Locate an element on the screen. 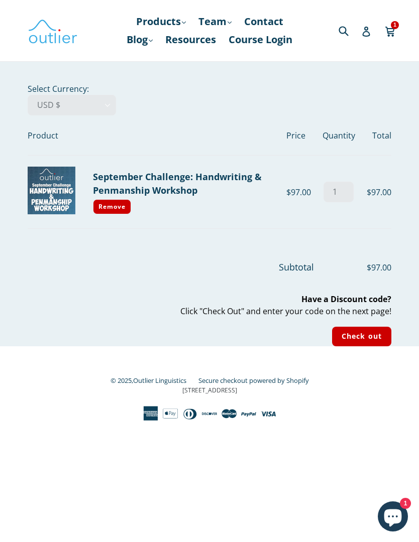 Image resolution: width=419 pixels, height=542 pixels. th: Total is located at coordinates (375, 136).